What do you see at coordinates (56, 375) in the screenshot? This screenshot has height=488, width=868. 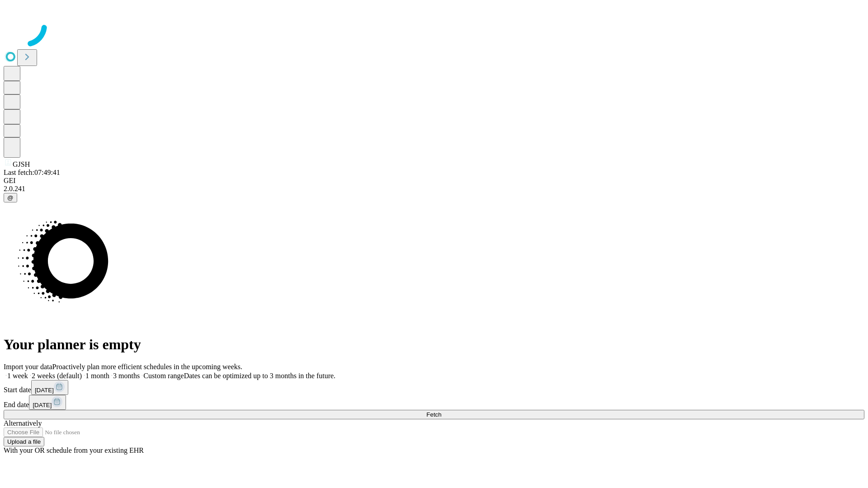 I see `span: 2 weeks (default)` at bounding box center [56, 375].